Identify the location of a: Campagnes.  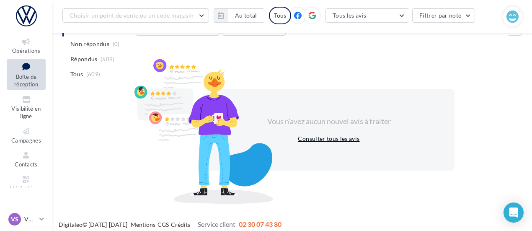
(26, 135).